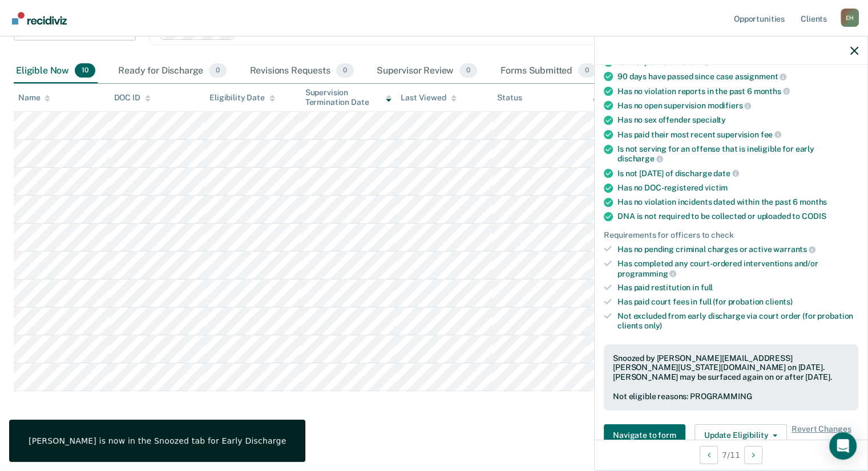  I want to click on div: Supervision Termination Date, so click(349, 98).